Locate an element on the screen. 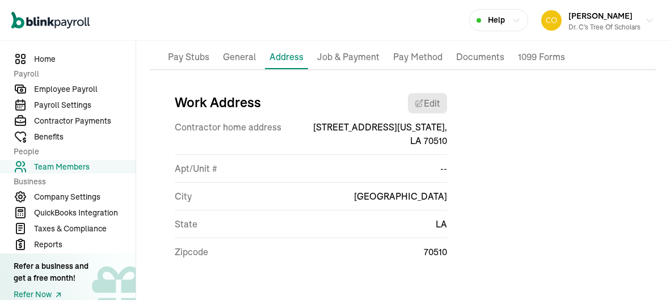 Image resolution: width=670 pixels, height=300 pixels. span: Contractor Payments is located at coordinates (85, 121).